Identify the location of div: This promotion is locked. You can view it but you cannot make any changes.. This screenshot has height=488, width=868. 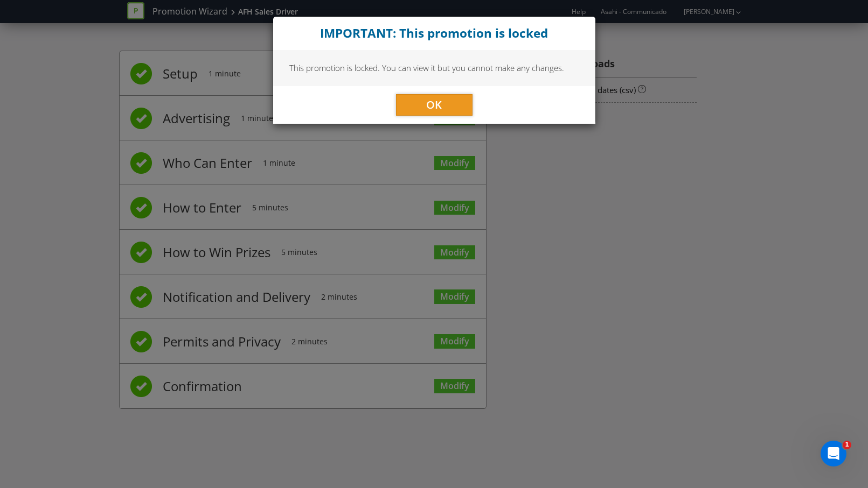
(434, 68).